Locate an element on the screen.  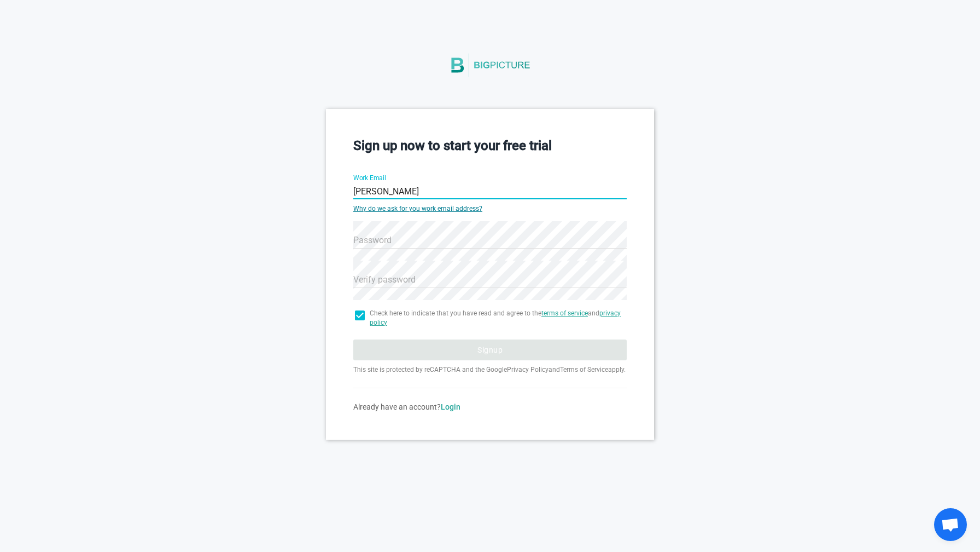
a: Privacy Policy is located at coordinates (528, 369).